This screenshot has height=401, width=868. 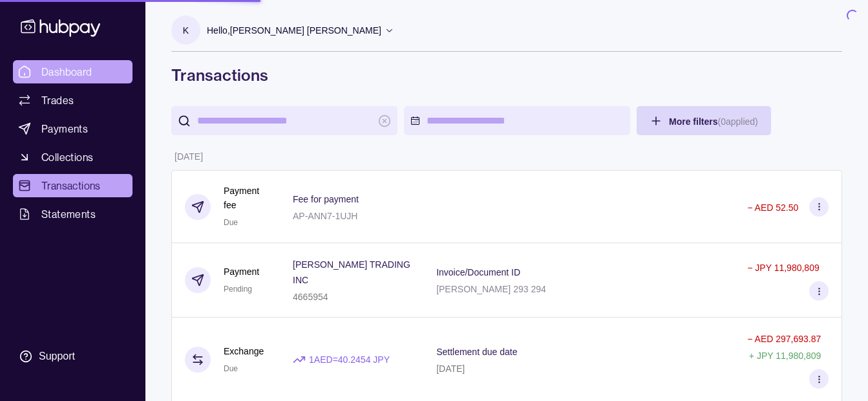 I want to click on p: Settlement due date, so click(x=477, y=352).